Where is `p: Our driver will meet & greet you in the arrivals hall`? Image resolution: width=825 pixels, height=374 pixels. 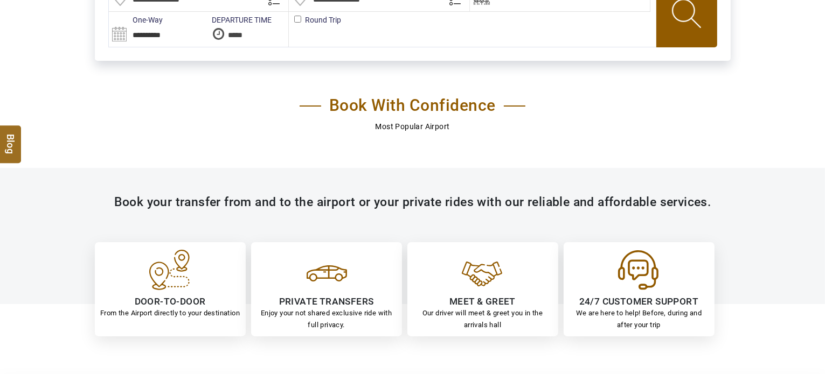
p: Our driver will meet & greet you in the arrivals hall is located at coordinates (483, 319).